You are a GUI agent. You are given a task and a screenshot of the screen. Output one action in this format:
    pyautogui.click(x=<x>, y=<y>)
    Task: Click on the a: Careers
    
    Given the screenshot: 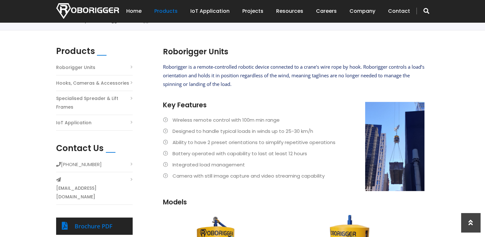 What is the action you would take?
    pyautogui.click(x=326, y=11)
    